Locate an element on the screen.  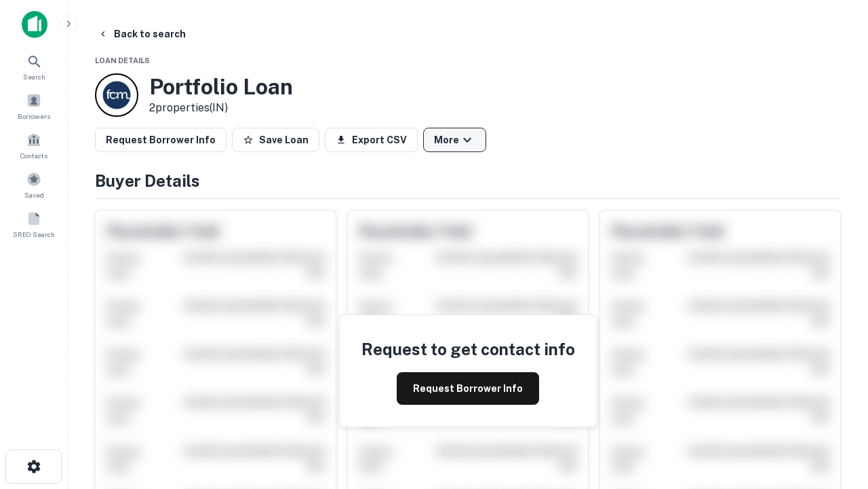
a: Borrowers is located at coordinates (34, 106).